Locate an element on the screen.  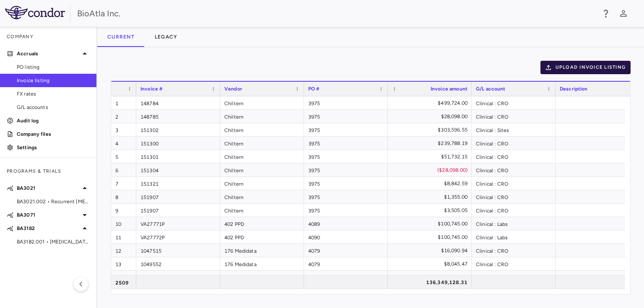
span: PO # is located at coordinates (314, 89).